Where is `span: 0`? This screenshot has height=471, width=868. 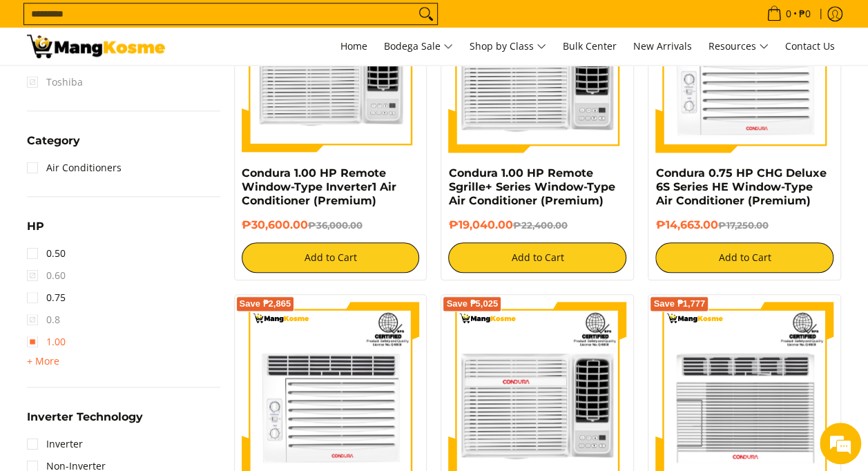
span: 0 is located at coordinates (788, 14).